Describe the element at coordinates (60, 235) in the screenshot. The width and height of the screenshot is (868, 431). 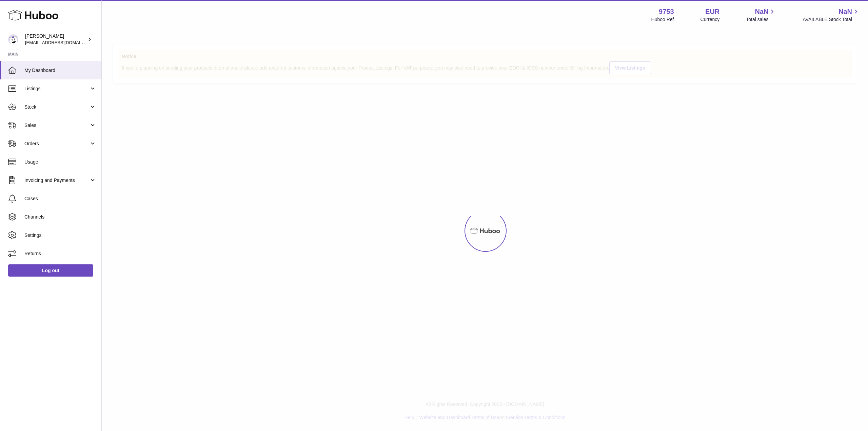
I see `span: Settings` at that location.